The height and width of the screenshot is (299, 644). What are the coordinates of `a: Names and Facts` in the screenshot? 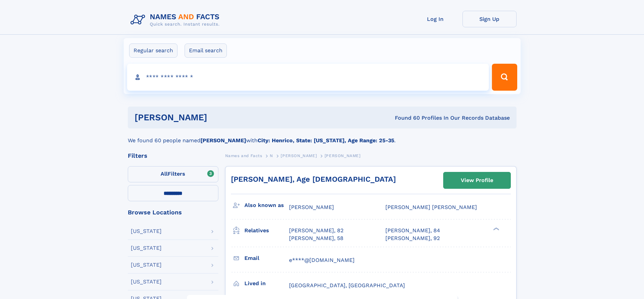 It's located at (244, 156).